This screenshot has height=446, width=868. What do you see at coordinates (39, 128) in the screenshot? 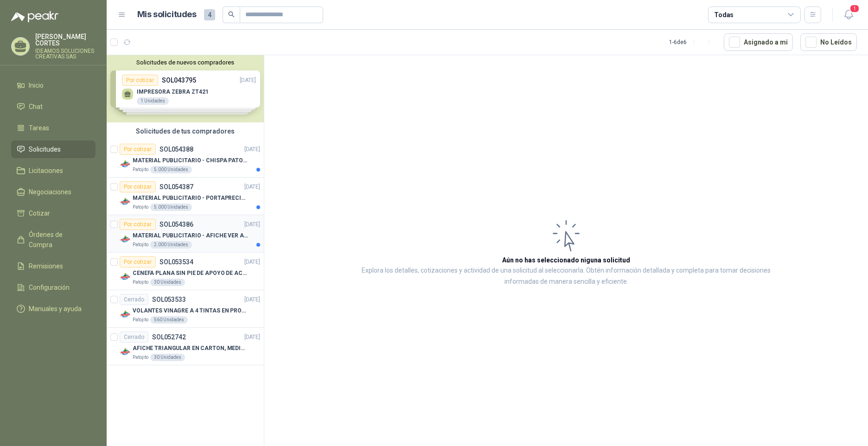
I see `span: Tareas` at bounding box center [39, 128].